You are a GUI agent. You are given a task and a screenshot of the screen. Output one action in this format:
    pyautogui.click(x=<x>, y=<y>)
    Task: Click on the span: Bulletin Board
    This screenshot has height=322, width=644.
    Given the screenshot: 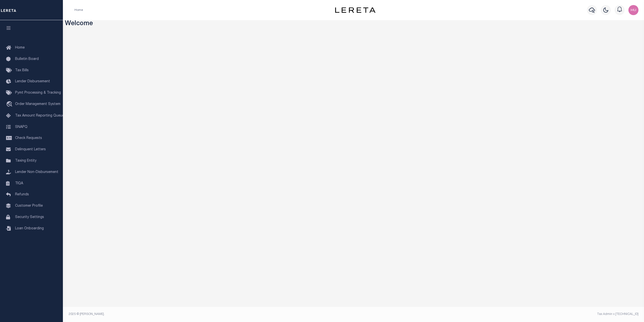 What is the action you would take?
    pyautogui.click(x=27, y=59)
    